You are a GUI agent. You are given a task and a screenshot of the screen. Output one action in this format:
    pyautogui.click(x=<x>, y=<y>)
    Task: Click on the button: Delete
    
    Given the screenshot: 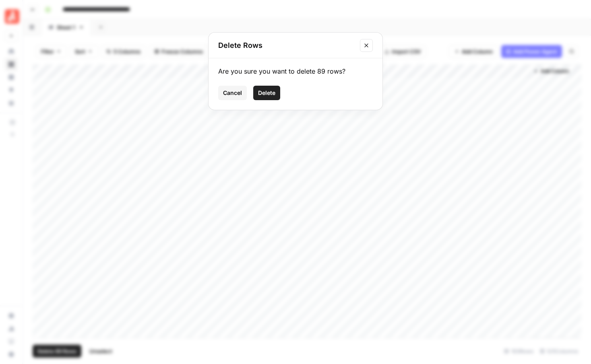 What is the action you would take?
    pyautogui.click(x=266, y=93)
    